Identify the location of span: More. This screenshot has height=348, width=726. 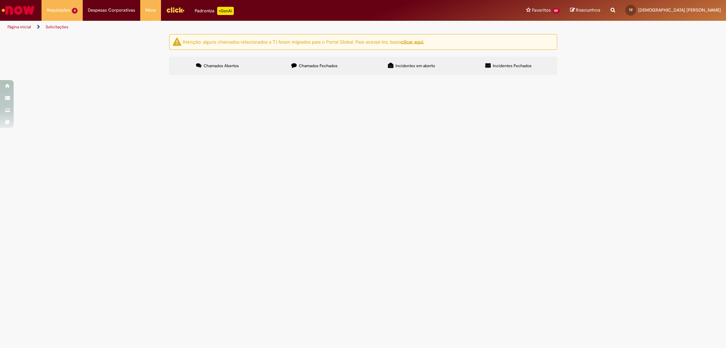
(151, 10).